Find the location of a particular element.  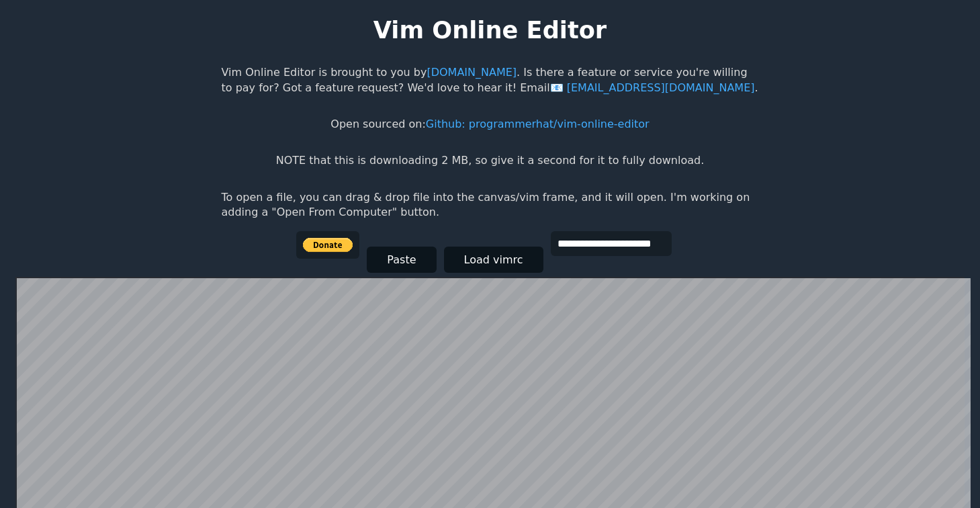

h1: Vim Online Editor is located at coordinates (490, 29).